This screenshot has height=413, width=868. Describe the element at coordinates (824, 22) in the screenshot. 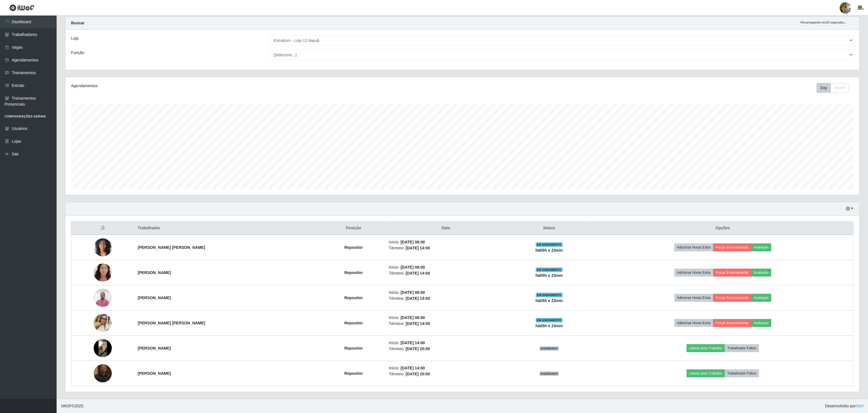

I see `i: Recarregando em 25 segundos...` at that location.